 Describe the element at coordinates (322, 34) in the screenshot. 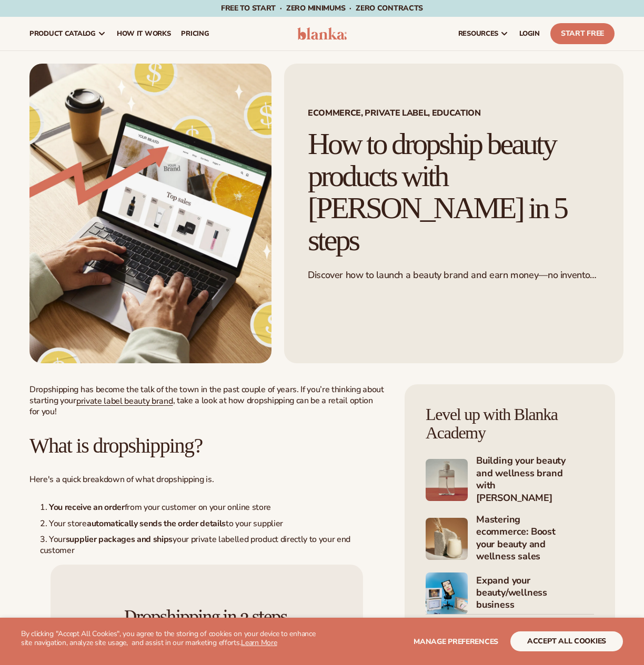

I see `img: logo` at that location.